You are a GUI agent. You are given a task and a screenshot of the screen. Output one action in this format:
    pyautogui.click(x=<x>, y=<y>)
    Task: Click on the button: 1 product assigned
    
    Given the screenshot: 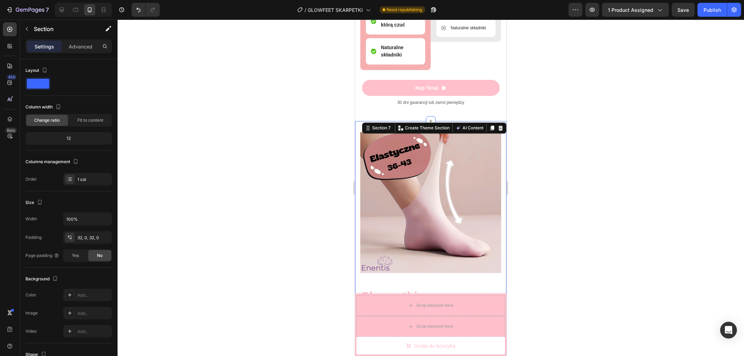 What is the action you would take?
    pyautogui.click(x=635, y=10)
    